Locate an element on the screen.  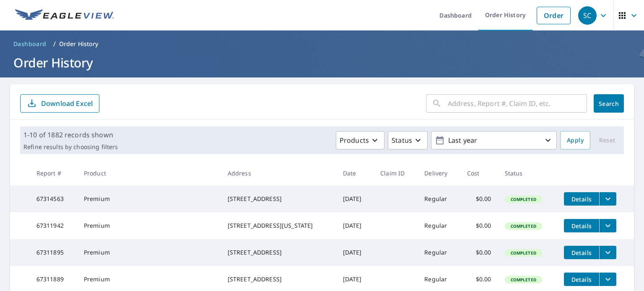
button: Apply is located at coordinates (576, 140).